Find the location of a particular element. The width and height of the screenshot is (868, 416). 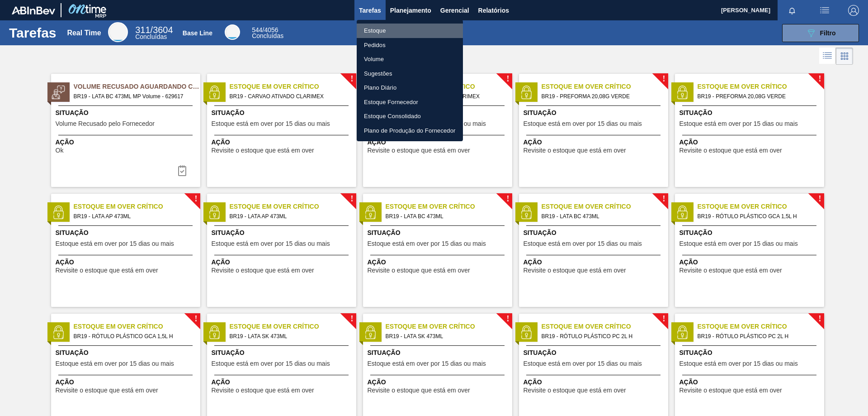

li: Estoque is located at coordinates (409, 30).